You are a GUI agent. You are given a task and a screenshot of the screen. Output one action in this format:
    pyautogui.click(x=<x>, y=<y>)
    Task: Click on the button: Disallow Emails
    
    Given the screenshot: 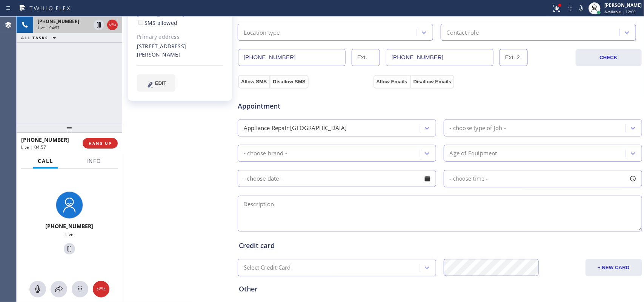 What is the action you would take?
    pyautogui.click(x=432, y=82)
    